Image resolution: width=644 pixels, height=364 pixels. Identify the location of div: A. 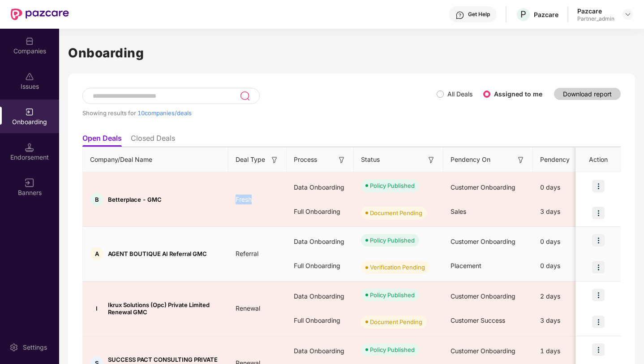
(97, 253).